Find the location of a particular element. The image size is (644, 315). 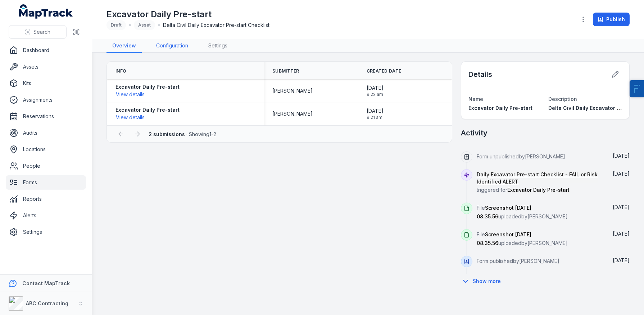

time: 26/08/2025, 6:36:55 pm is located at coordinates (621, 156).